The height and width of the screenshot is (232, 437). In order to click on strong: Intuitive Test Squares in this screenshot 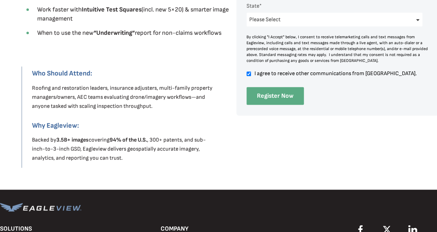, I will do `click(112, 9)`.